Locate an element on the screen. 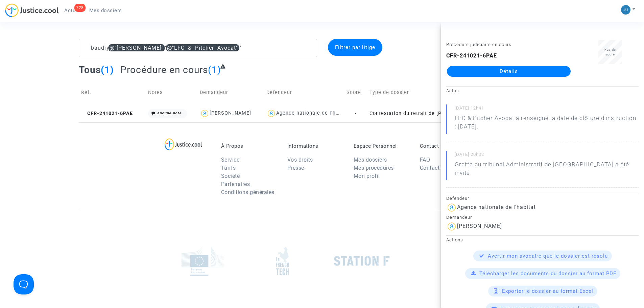  span: Exporter le dossier au format Excel is located at coordinates (548, 291).